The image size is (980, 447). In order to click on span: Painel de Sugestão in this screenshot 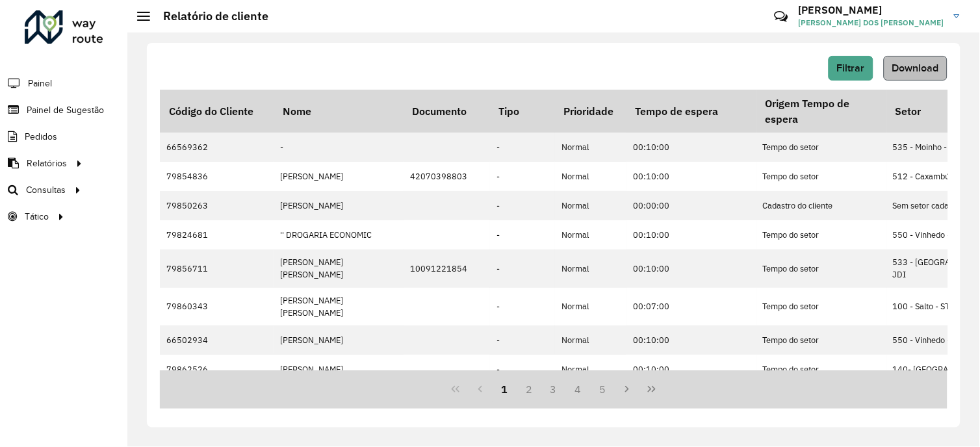, I will do `click(65, 110)`.